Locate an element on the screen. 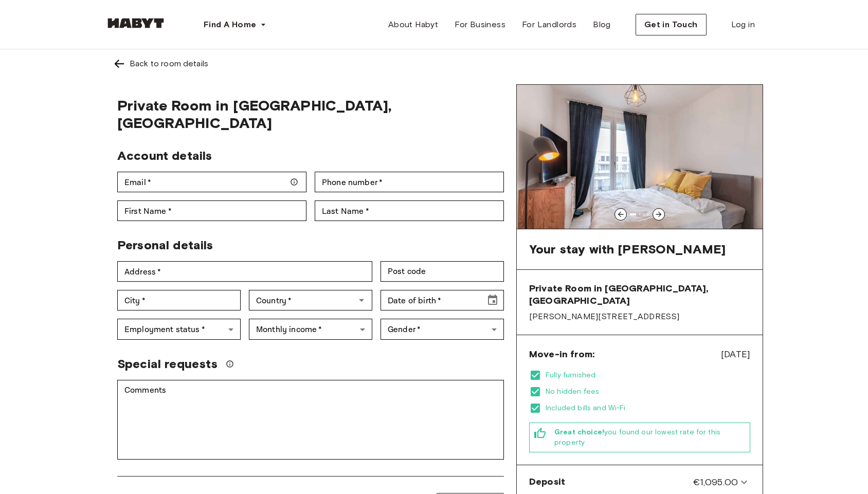  span: you found our lowest rate for this property is located at coordinates (650, 437).